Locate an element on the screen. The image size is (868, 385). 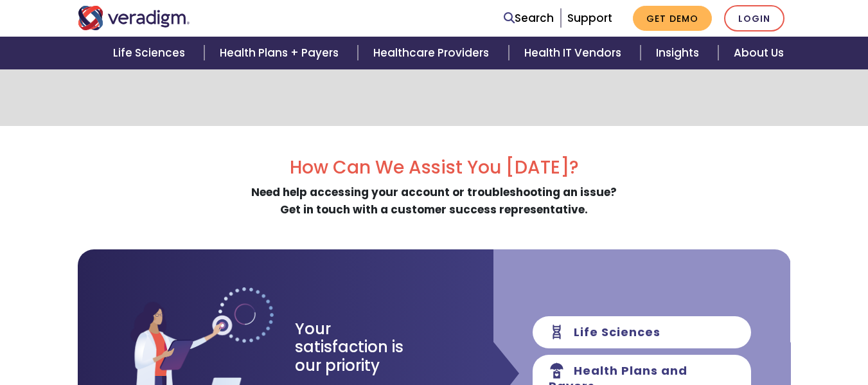
a: Search is located at coordinates (529, 18).